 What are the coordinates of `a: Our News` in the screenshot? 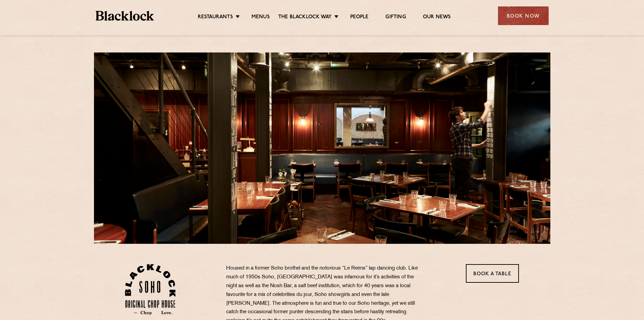 It's located at (437, 18).